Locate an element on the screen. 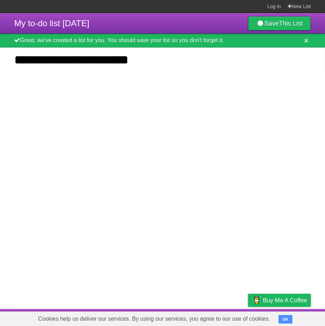  b: This List is located at coordinates (290, 23).